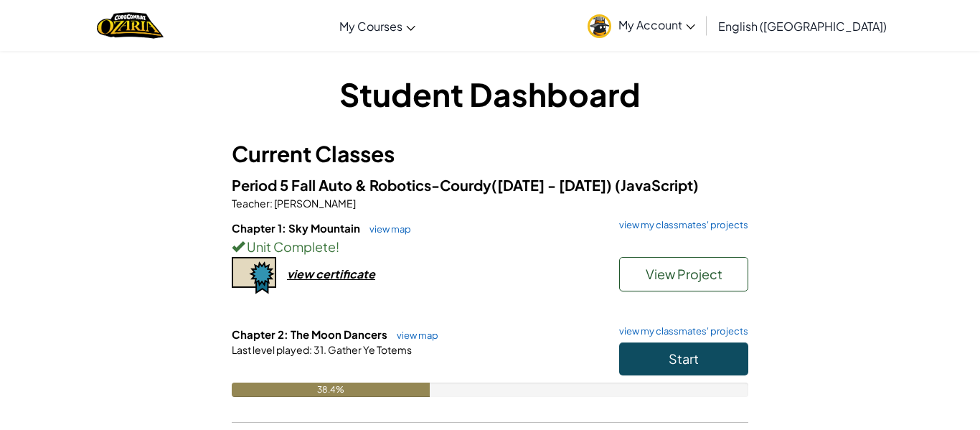  What do you see at coordinates (331, 390) in the screenshot?
I see `div: 38.4%` at bounding box center [331, 390].